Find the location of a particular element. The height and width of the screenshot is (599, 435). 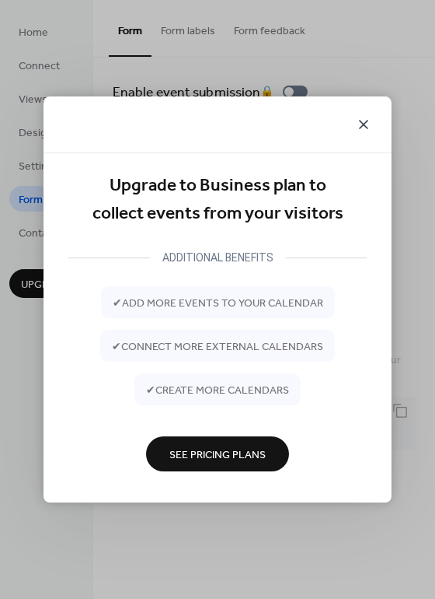

div: Upgrade to Business plan to collect events from your visitors is located at coordinates (218, 200).